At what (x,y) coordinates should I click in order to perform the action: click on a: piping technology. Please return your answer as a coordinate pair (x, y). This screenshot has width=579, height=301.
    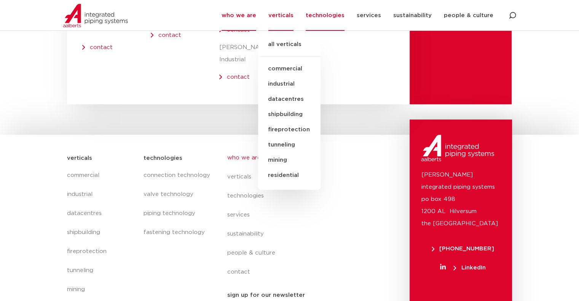
    Looking at the image, I should click on (177, 213).